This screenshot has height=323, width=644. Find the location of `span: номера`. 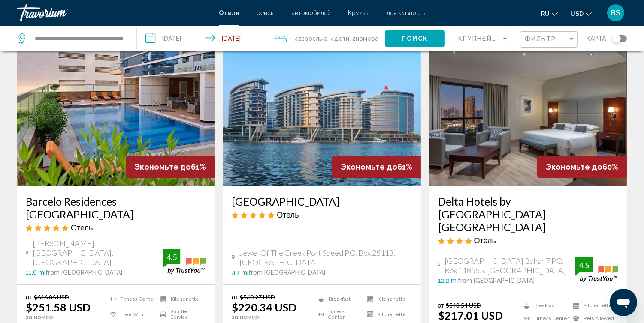

span: номера is located at coordinates (366, 39).